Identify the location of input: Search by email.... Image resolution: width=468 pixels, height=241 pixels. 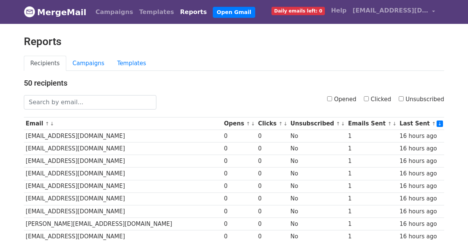
(90, 102).